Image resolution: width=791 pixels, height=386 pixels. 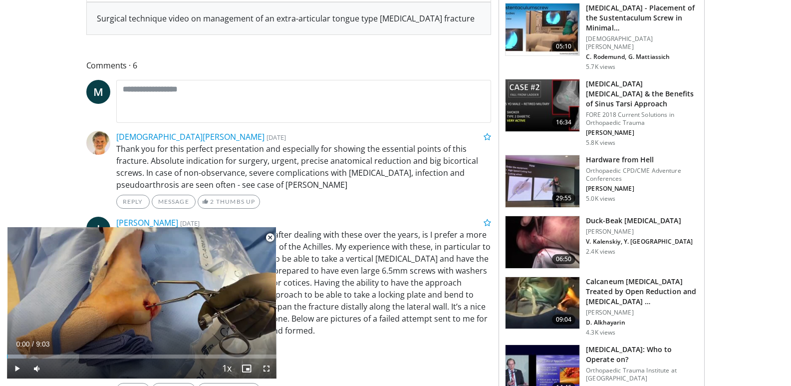 What do you see at coordinates (564, 259) in the screenshot?
I see `span: 06:50` at bounding box center [564, 259].